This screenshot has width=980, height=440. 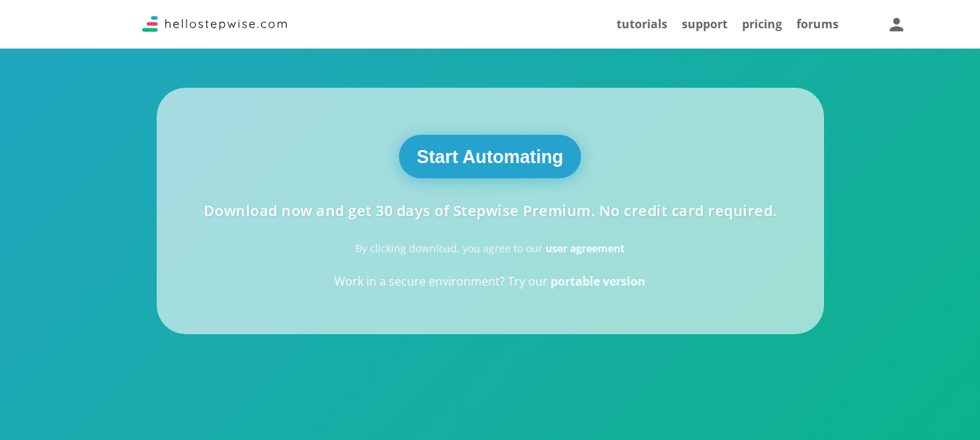 I want to click on strong: portable version, so click(x=597, y=281).